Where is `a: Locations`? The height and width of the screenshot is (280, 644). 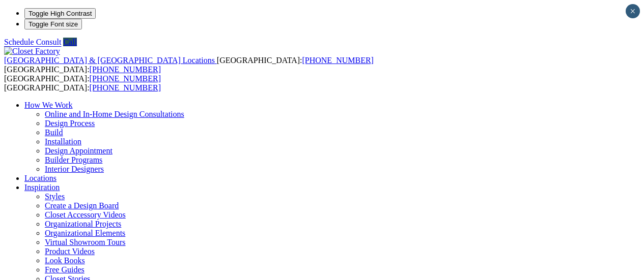 a: Locations is located at coordinates (40, 178).